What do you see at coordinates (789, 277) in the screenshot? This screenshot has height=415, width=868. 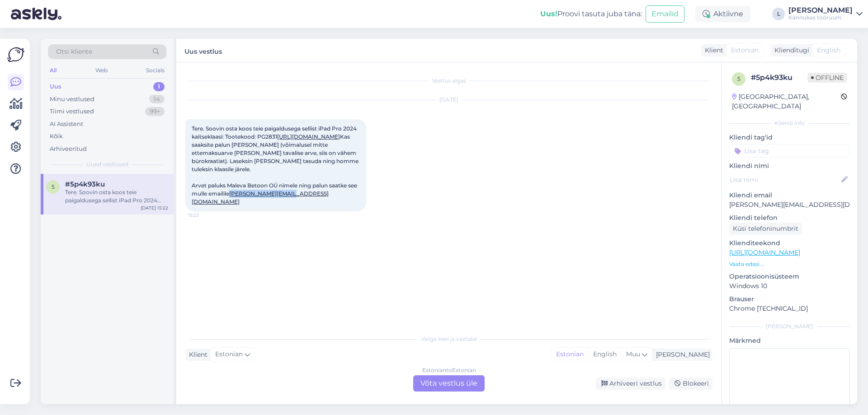 I see `p: Operatsioonisüsteem` at bounding box center [789, 277].